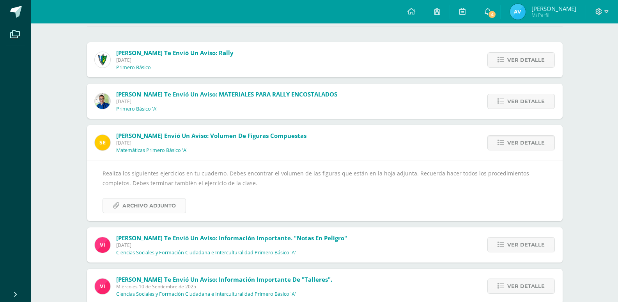 Image resolution: width=618 pixels, height=302 pixels. What do you see at coordinates (152, 150) in the screenshot?
I see `p: Matemáticas Primero Básico 'A'` at bounding box center [152, 150].